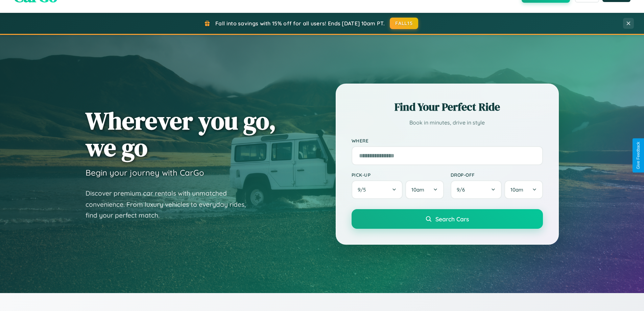 Image resolution: width=644 pixels, height=311 pixels. What do you see at coordinates (404, 24) in the screenshot?
I see `button: FALL15` at bounding box center [404, 24].